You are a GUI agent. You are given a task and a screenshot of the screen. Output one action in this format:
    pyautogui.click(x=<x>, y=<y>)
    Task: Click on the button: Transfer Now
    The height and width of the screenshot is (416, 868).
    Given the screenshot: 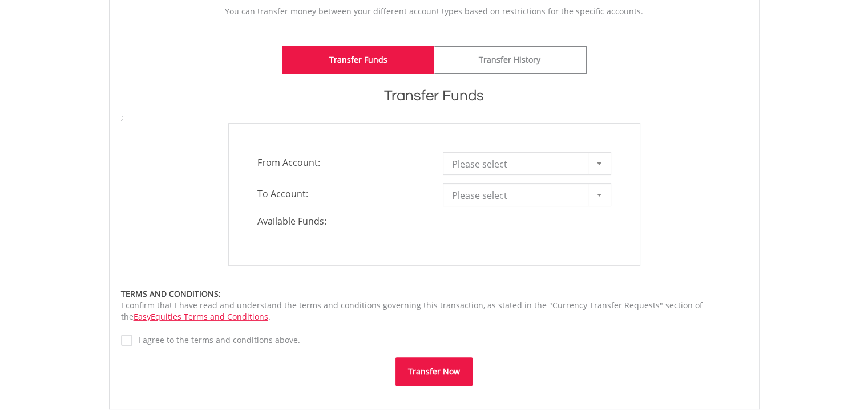 What is the action you would take?
    pyautogui.click(x=434, y=372)
    